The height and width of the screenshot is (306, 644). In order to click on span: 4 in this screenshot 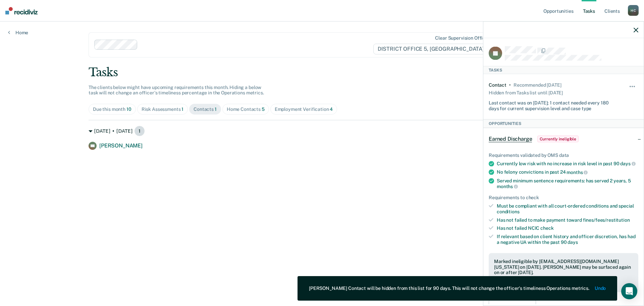, I will do `click(331, 109)`.